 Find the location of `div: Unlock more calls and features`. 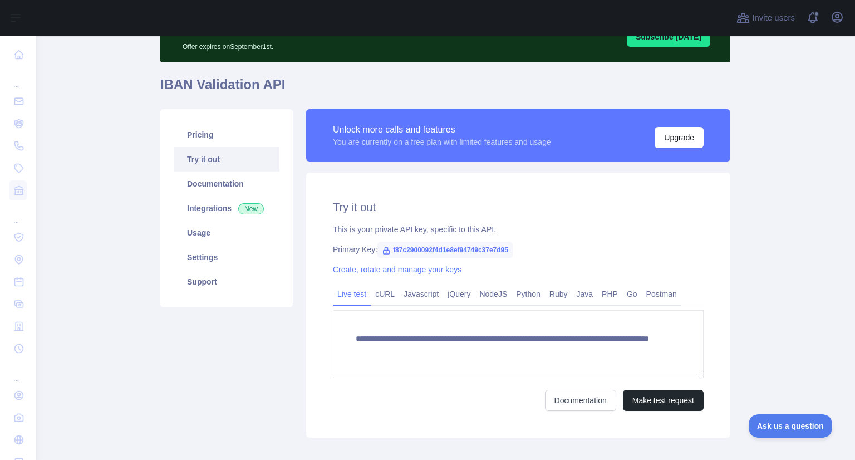

div: Unlock more calls and features is located at coordinates (442, 130).